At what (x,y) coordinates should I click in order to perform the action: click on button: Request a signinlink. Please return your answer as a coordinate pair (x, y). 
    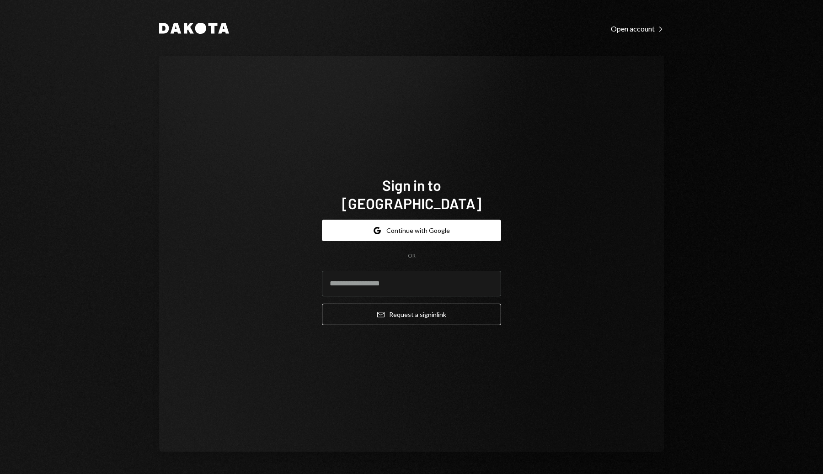
    Looking at the image, I should click on (411, 314).